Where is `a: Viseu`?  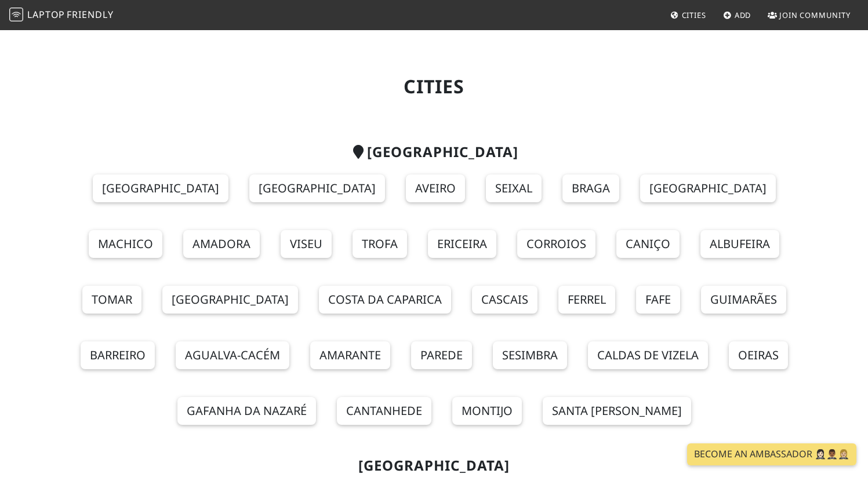
a: Viseu is located at coordinates (306, 244).